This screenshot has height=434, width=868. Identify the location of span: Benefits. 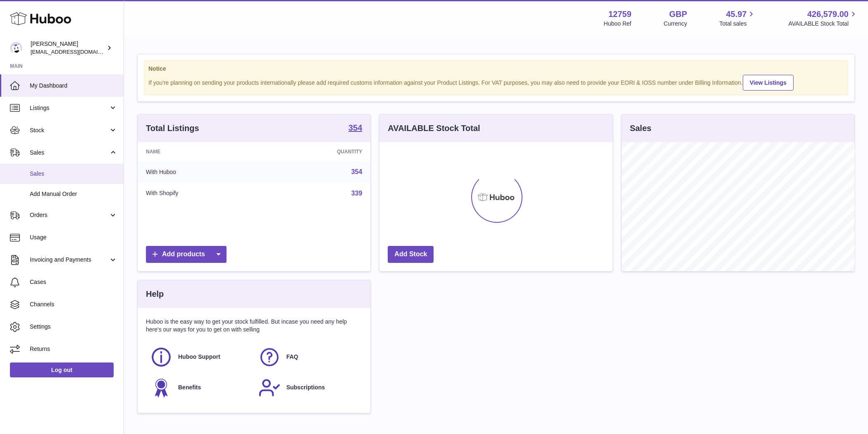
(189, 387).